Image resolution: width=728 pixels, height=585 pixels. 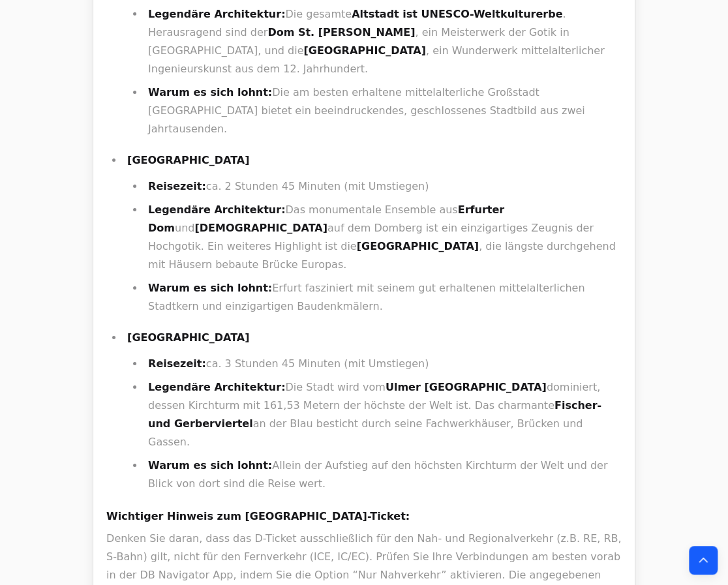 I want to click on button: Back to top, so click(x=704, y=560).